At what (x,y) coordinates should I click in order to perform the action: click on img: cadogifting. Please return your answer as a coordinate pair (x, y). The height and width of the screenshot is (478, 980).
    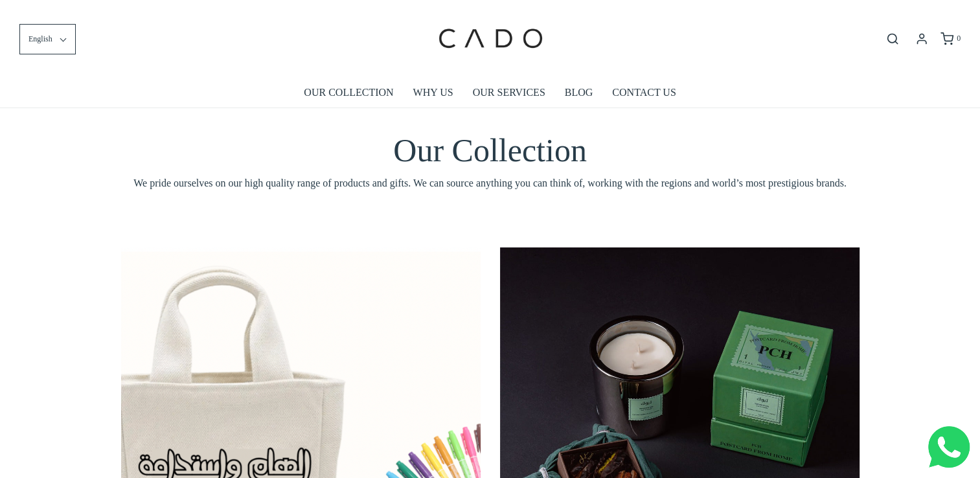
    Looking at the image, I should click on (490, 39).